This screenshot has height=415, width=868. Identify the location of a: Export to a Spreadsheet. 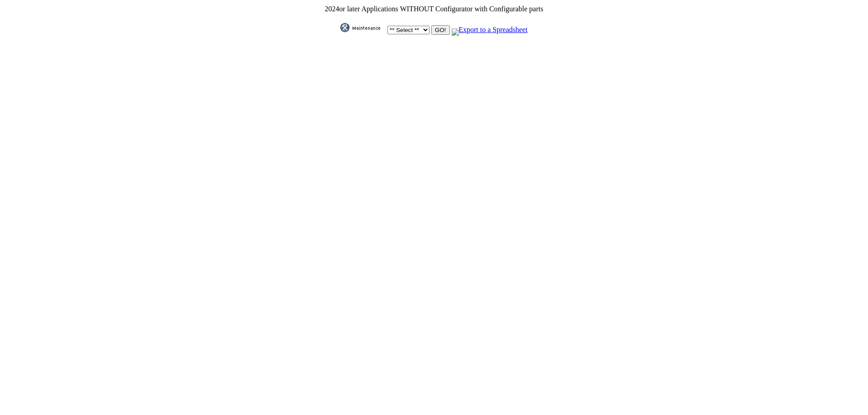
(490, 29).